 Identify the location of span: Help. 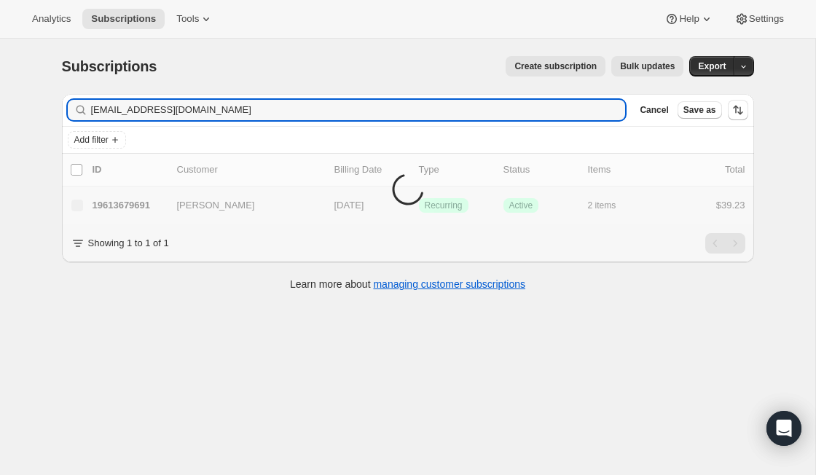
(688, 19).